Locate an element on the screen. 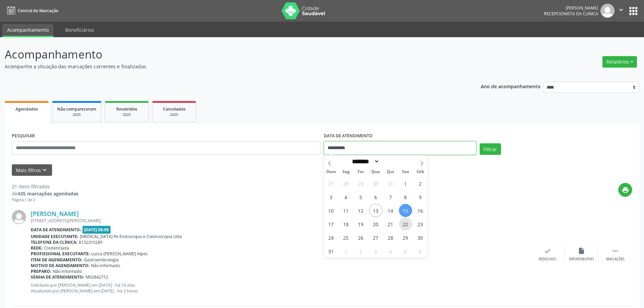  span: M02842712 is located at coordinates (96, 277).